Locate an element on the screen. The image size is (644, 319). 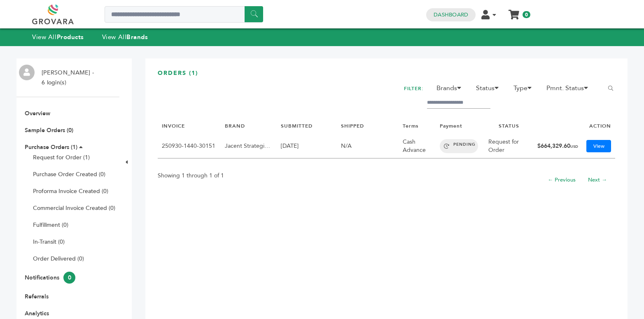
td: $664,329.60 is located at coordinates (558, 146).